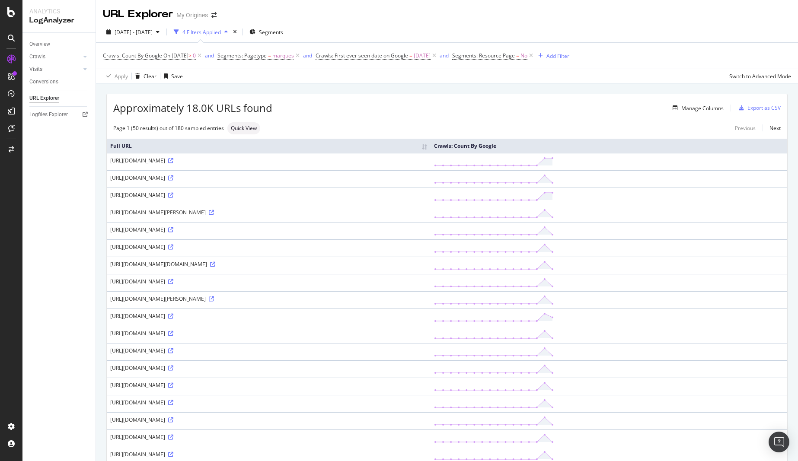 The width and height of the screenshot is (798, 461). Describe the element at coordinates (172, 76) in the screenshot. I see `button: Save` at that location.